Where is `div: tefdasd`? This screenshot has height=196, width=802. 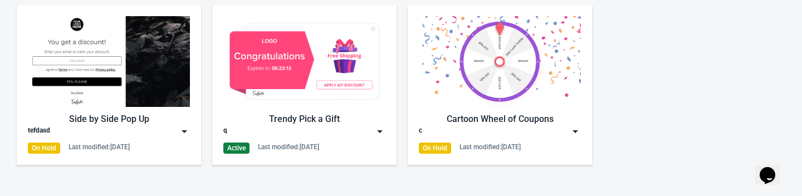
div: tefdasd is located at coordinates (39, 131).